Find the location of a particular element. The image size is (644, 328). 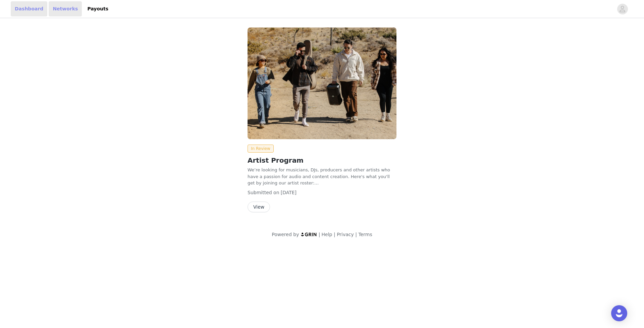

div: Open Intercom Messenger is located at coordinates (619, 313).